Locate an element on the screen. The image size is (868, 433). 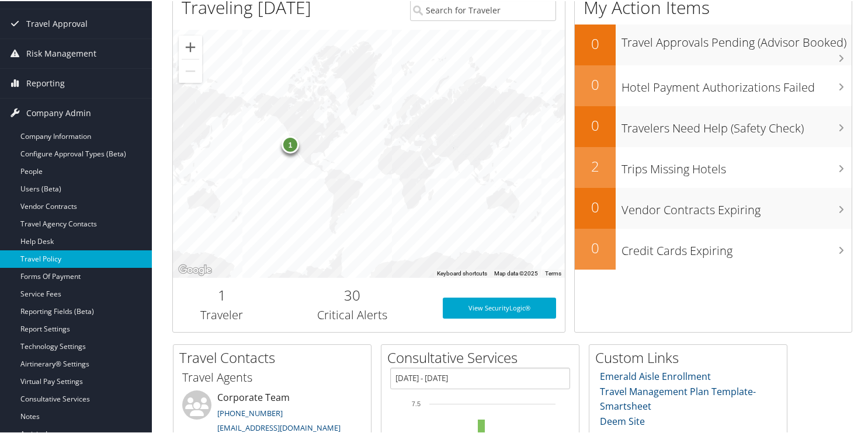
h2: 1 is located at coordinates (222, 294).